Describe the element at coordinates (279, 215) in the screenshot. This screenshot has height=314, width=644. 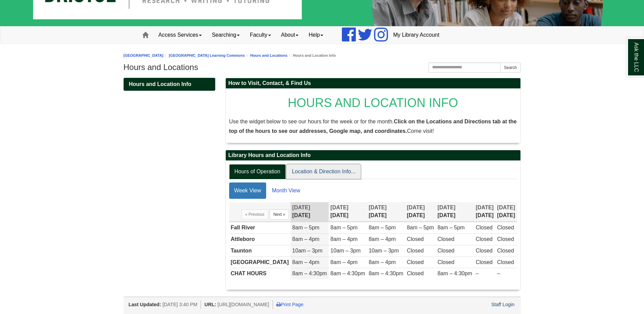
I see `button: Next »` at that location.